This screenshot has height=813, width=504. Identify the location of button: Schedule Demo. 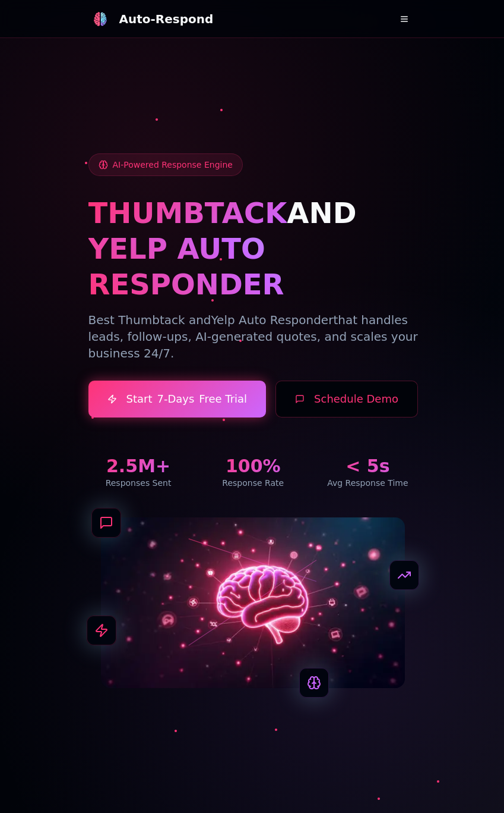
(346, 399).